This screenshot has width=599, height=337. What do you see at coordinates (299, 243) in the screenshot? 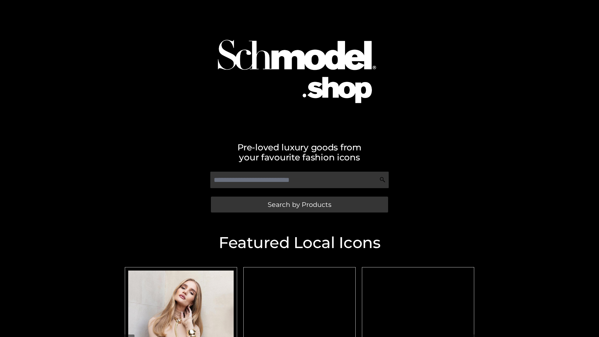
I see `h2: Featured Local Icons​` at bounding box center [299, 243].